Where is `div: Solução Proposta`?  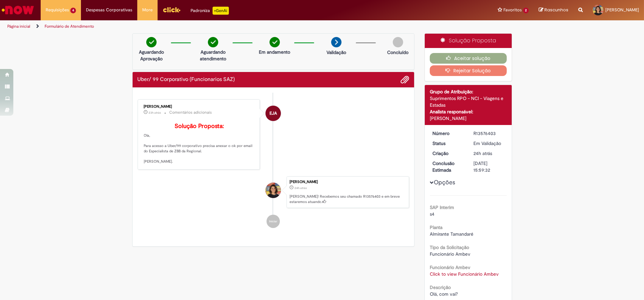 div: Solução Proposta is located at coordinates (468, 40).